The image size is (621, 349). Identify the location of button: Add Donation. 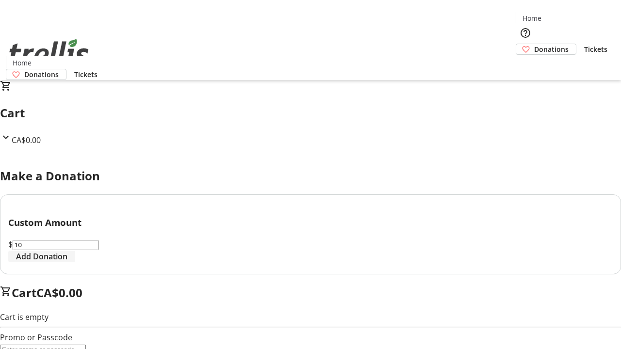
(42, 257).